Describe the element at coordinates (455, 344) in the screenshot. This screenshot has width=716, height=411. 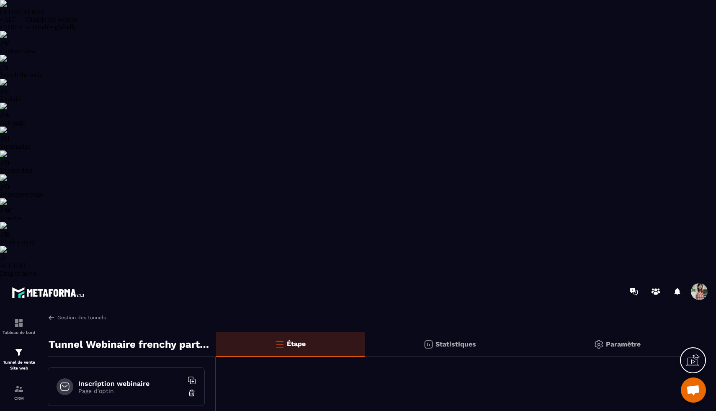
I see `p: Statistiques` at that location.